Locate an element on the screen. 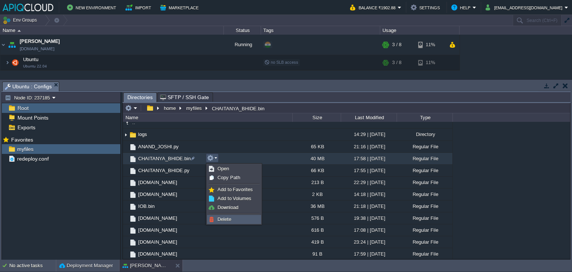 This screenshot has width=572, height=272. a: Add to Favorites is located at coordinates (234, 190).